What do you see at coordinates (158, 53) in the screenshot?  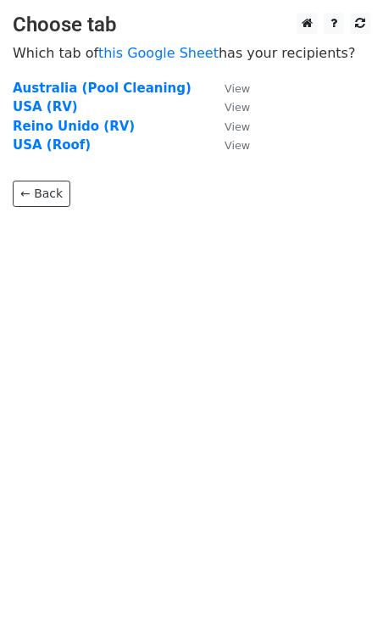 I see `a: this Google Sheet` at bounding box center [158, 53].